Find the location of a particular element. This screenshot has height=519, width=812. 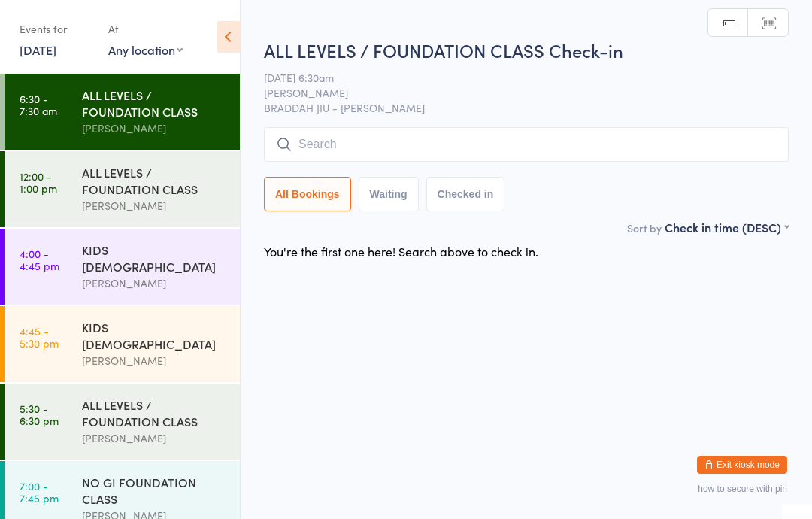

button: Checked in is located at coordinates (465, 194).